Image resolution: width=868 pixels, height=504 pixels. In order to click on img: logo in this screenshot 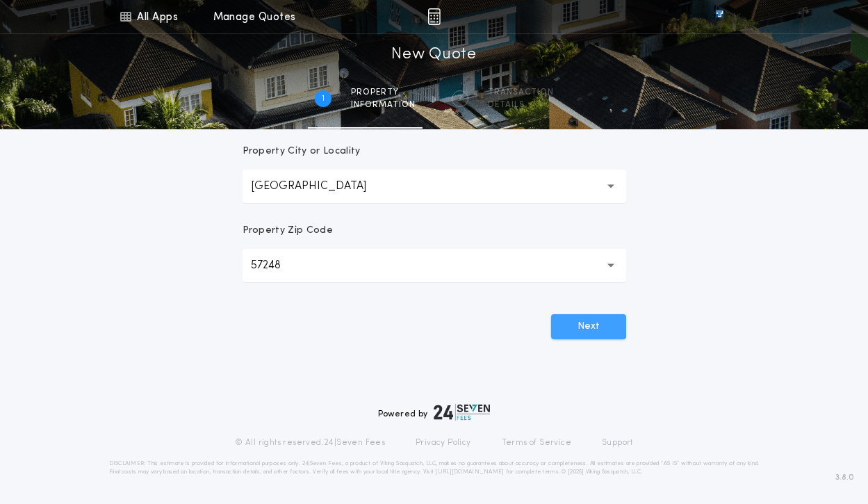, I will do `click(462, 412)`.